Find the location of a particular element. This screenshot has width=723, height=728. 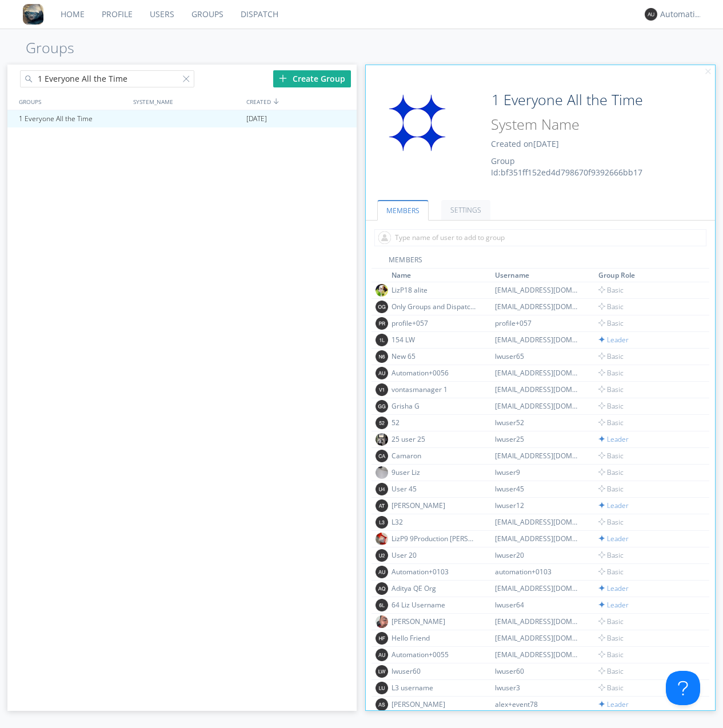

div: GROUPS is located at coordinates (72, 101).